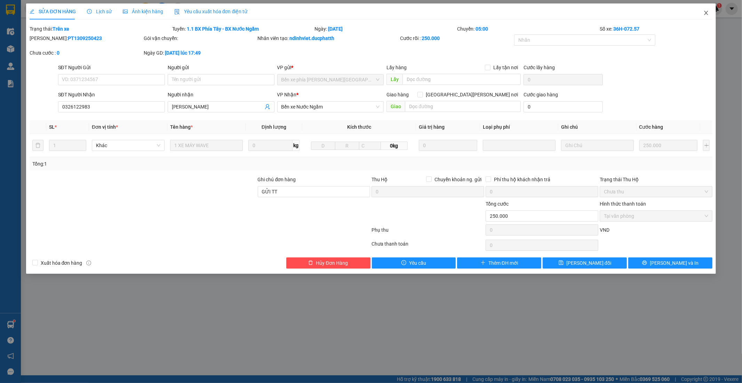 The image size is (742, 383). I want to click on b: 36H-072.57, so click(626, 29).